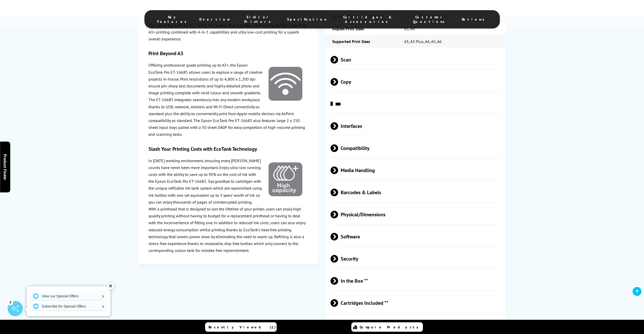 The height and width of the screenshot is (334, 644). What do you see at coordinates (451, 41) in the screenshot?
I see `td: A3, A3 Plus, A4, A5, A6` at bounding box center [451, 41].